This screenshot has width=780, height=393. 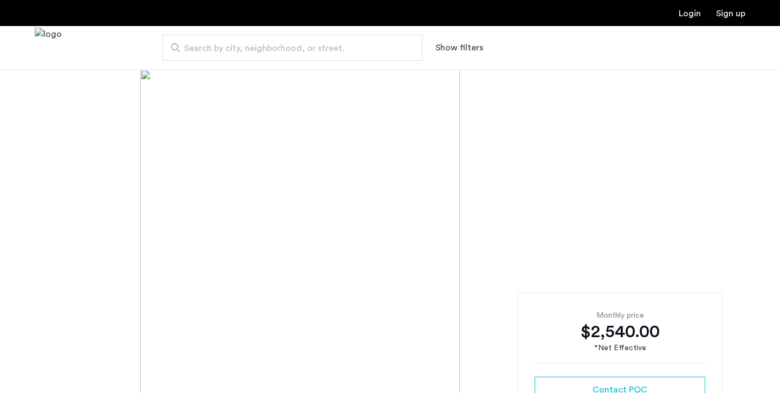 I want to click on a: Registration, so click(x=731, y=14).